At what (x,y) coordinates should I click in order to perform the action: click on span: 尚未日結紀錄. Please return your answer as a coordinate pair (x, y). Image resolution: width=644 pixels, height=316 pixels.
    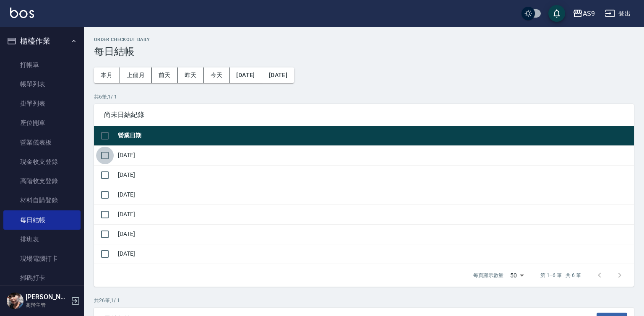
    Looking at the image, I should click on (364, 115).